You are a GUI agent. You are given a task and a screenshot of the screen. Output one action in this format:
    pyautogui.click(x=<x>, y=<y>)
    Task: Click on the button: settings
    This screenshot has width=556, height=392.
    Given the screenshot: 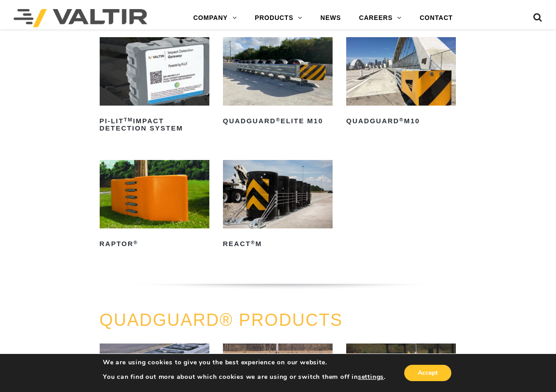 What is the action you would take?
    pyautogui.click(x=371, y=377)
    